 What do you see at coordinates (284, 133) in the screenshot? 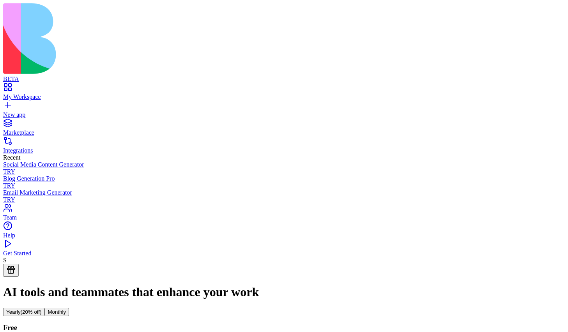
I see `div: Marketplace` at bounding box center [284, 133].